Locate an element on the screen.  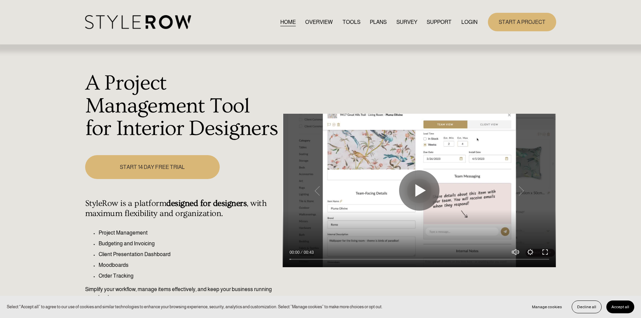
a: START 14 DAY FREE TRIAL is located at coordinates (152, 167).